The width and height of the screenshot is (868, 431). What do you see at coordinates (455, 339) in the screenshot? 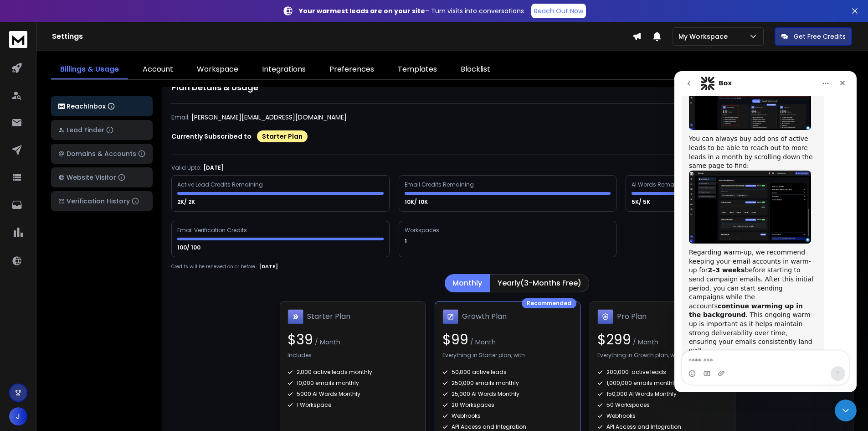
I see `span: $ 99` at bounding box center [455, 339].